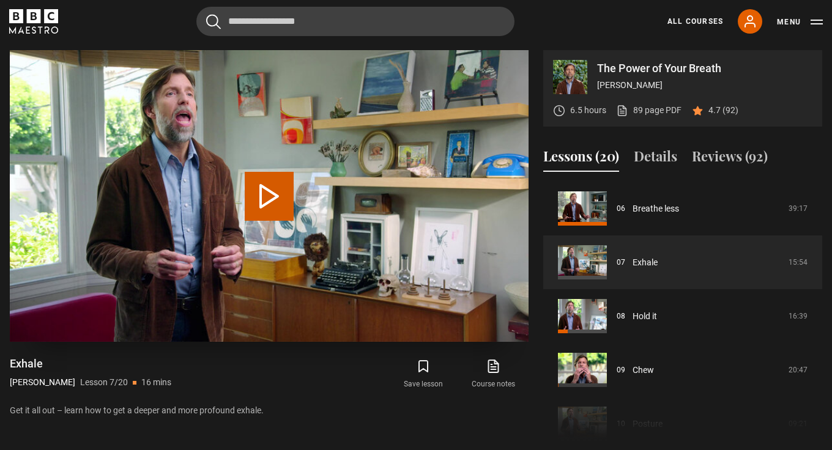 The height and width of the screenshot is (450, 832). Describe the element at coordinates (213, 21) in the screenshot. I see `button: Submit the search query` at that location.